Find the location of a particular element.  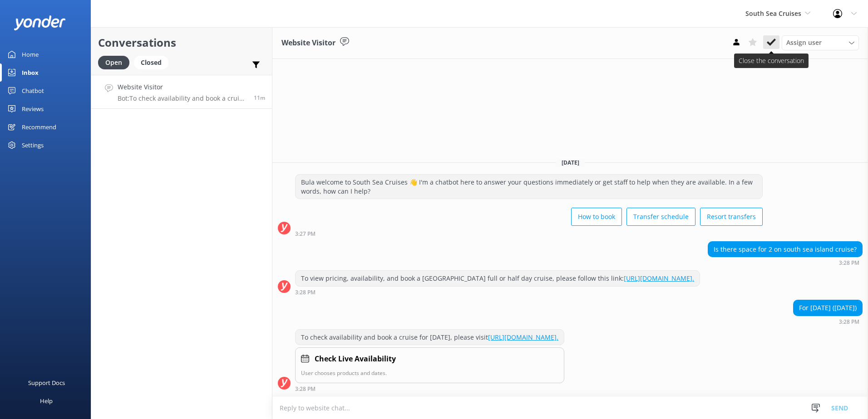

h4: Website Visitor is located at coordinates (182, 87).